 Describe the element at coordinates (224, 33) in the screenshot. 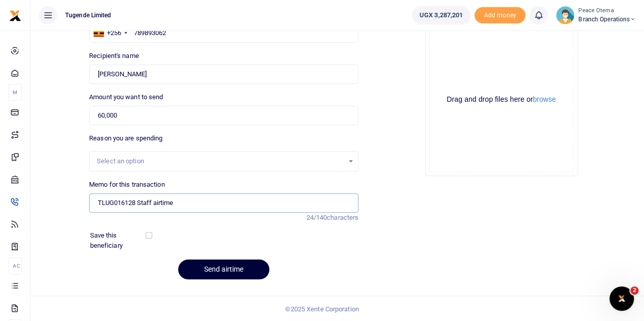

I see `input: Enter phone number` at that location.